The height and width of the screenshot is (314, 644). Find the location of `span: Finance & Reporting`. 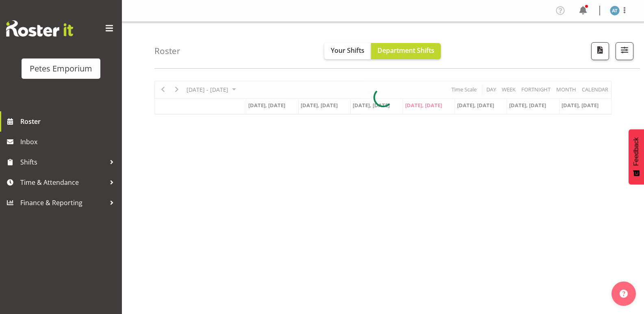

span: Finance & Reporting is located at coordinates (63, 203).